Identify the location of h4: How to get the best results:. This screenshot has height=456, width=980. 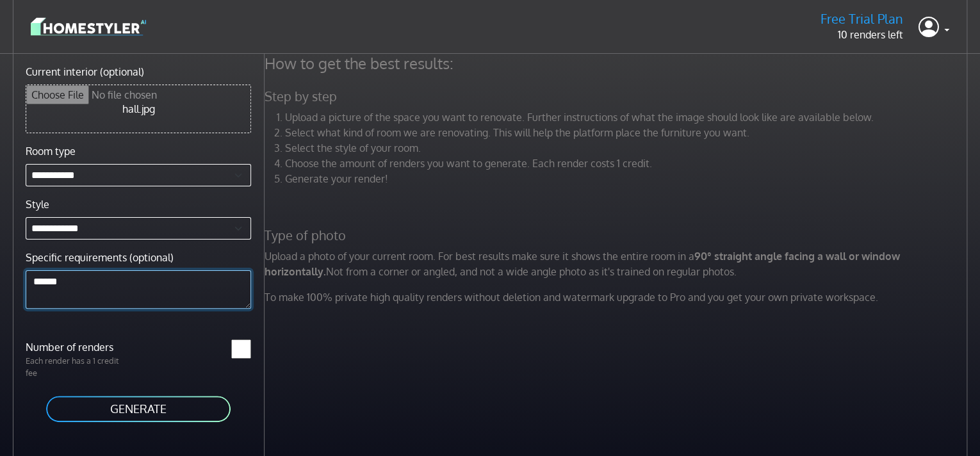
(618, 64).